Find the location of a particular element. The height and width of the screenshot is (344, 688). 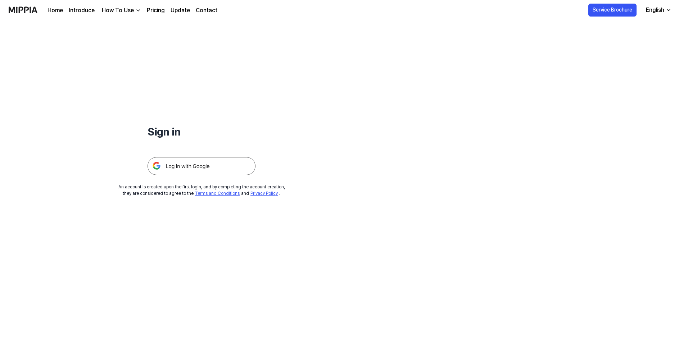

button: English is located at coordinates (658, 10).